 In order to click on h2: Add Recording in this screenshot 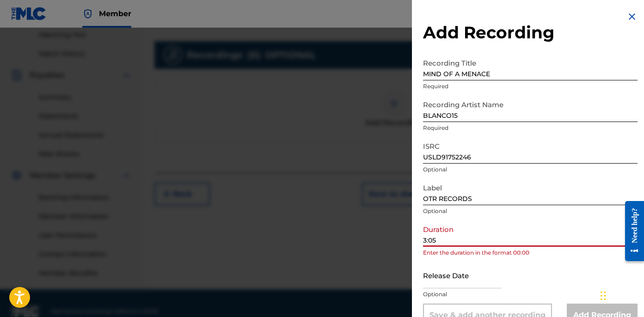, I will do `click(530, 32)`.